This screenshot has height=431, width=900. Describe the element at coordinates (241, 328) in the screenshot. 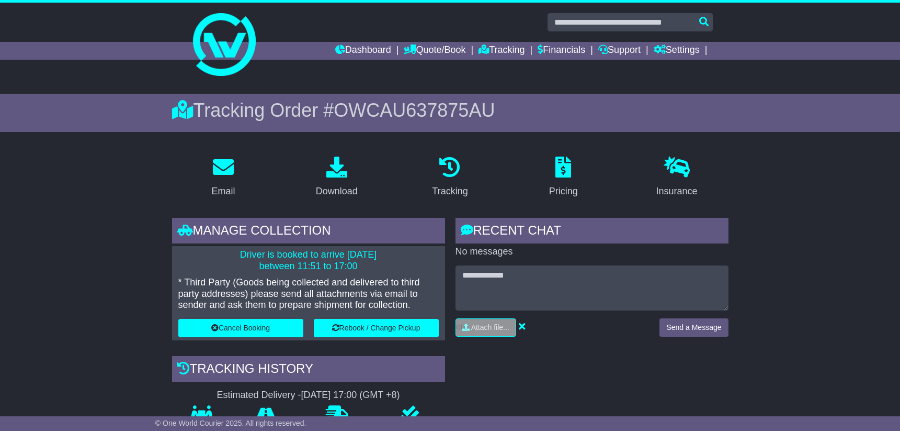

I see `button: Cancel Booking` at that location.